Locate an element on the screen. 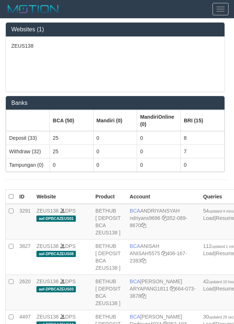 Image resolution: width=234 pixels, height=324 pixels. td: Tampungan (0) is located at coordinates (28, 165).